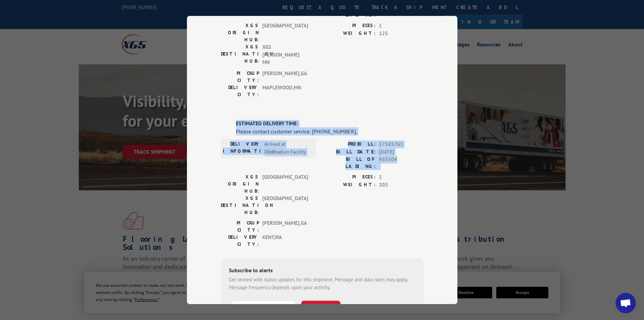  What do you see at coordinates (401, 34) in the screenshot?
I see `span: 125` at bounding box center [401, 34].